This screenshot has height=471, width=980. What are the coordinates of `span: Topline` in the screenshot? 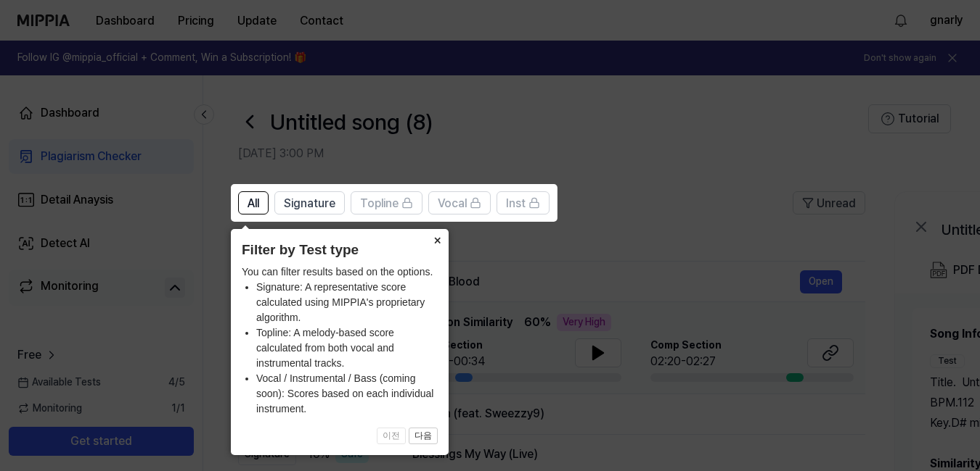 It's located at (379, 204).